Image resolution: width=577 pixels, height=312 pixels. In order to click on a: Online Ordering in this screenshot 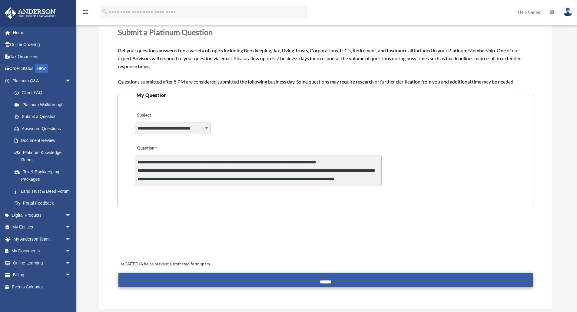, I will do `click(42, 45)`.